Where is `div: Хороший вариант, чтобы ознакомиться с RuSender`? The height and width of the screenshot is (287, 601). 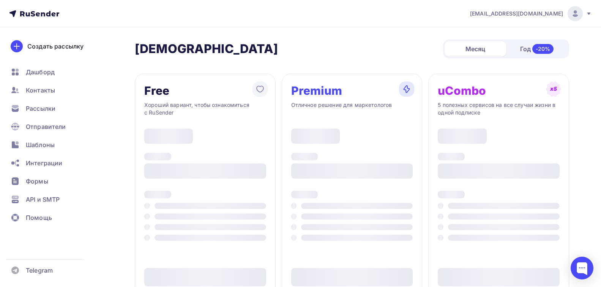 div: Хороший вариант, чтобы ознакомиться с RuSender is located at coordinates (205, 109).